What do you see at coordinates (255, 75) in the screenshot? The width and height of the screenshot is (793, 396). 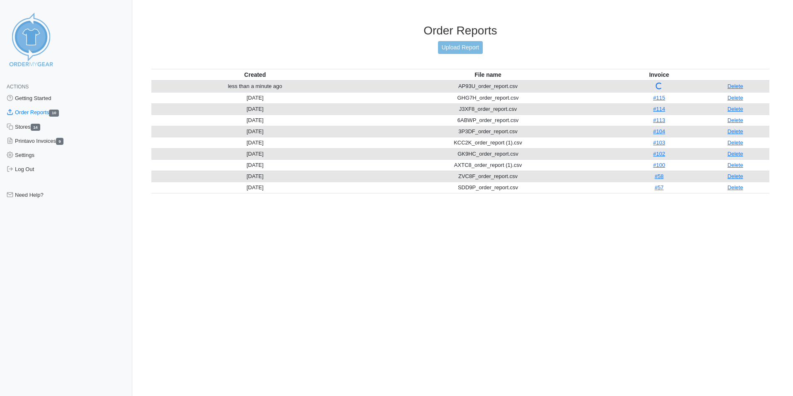 I see `th: Created` at bounding box center [255, 75].